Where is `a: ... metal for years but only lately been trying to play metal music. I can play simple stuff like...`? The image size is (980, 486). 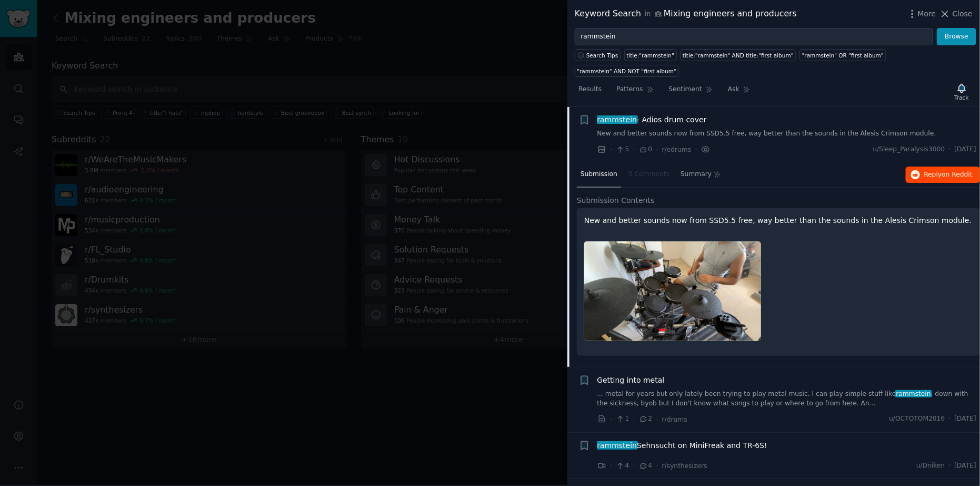 a: ... metal for years but only lately been trying to play metal music. I can play simple stuff like... is located at coordinates (787, 398).